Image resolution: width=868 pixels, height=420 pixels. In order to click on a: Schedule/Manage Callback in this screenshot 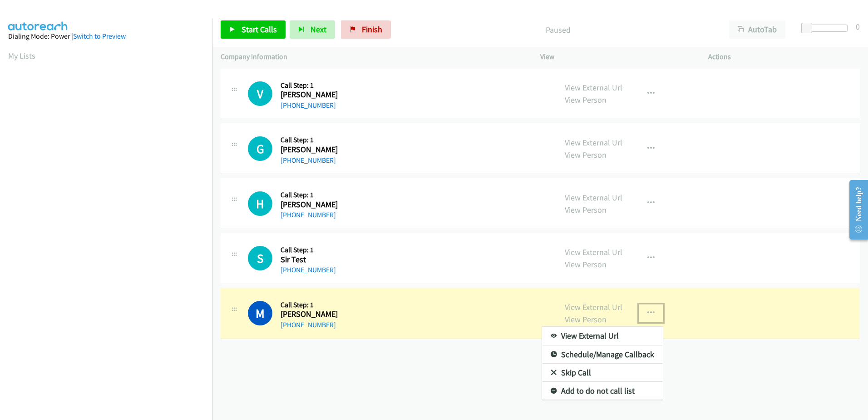, I will do `click(603, 355)`.